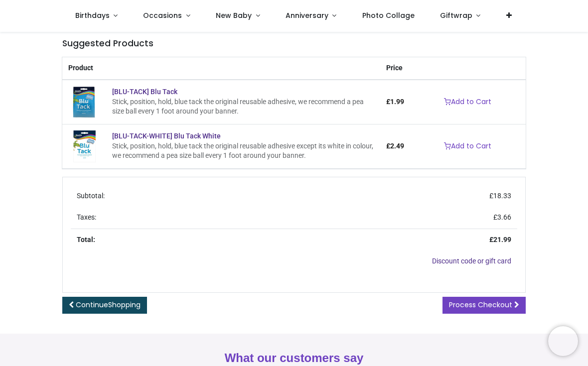  I want to click on div: Stick, position, hold, blue tack the original reusable adhesive, we recommend a pea size ball eve..., so click(243, 106).